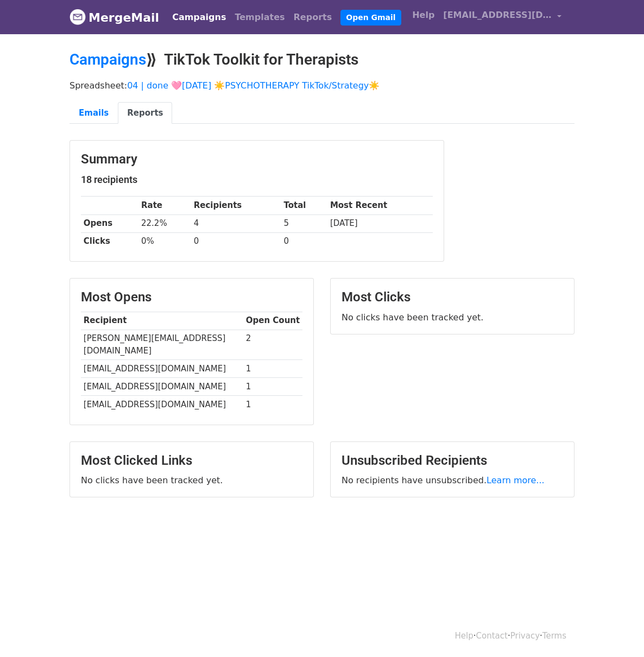  I want to click on h3: Most Opens, so click(192, 297).